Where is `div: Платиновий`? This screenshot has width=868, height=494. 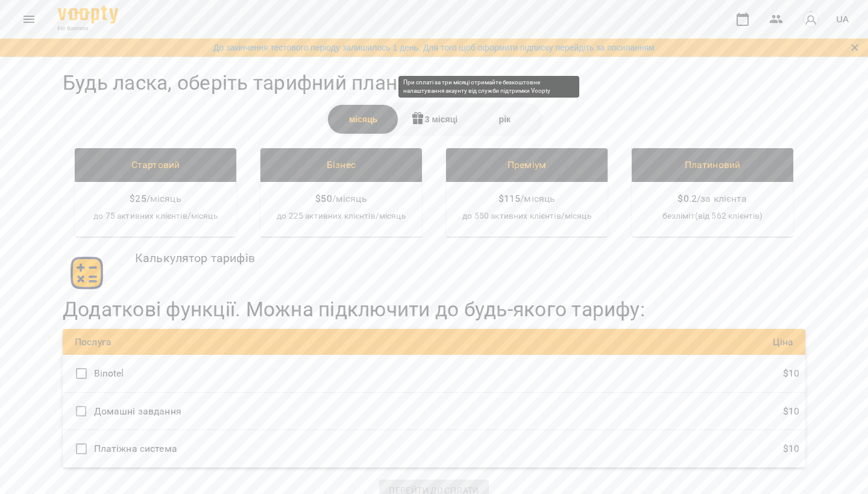
div: Платиновий is located at coordinates (712, 165).